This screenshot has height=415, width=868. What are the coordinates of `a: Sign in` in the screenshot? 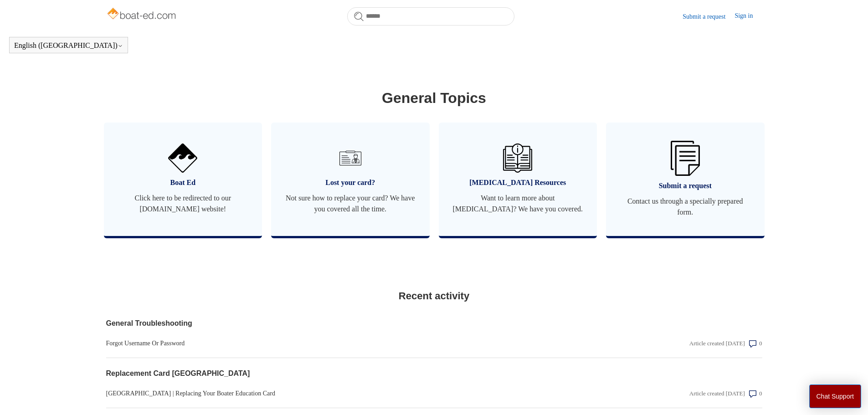 It's located at (748, 16).